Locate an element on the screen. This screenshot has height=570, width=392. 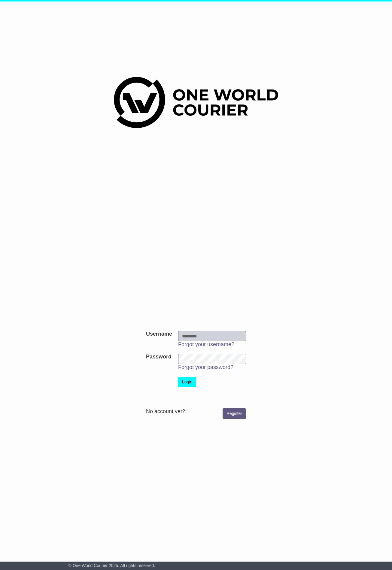
label: Password is located at coordinates (159, 357).